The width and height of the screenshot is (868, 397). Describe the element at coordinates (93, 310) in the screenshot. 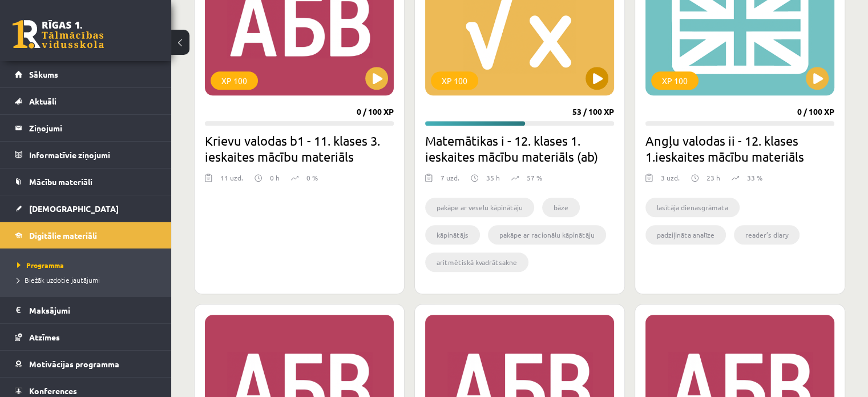

I see `legend: Maksājumi` at that location.